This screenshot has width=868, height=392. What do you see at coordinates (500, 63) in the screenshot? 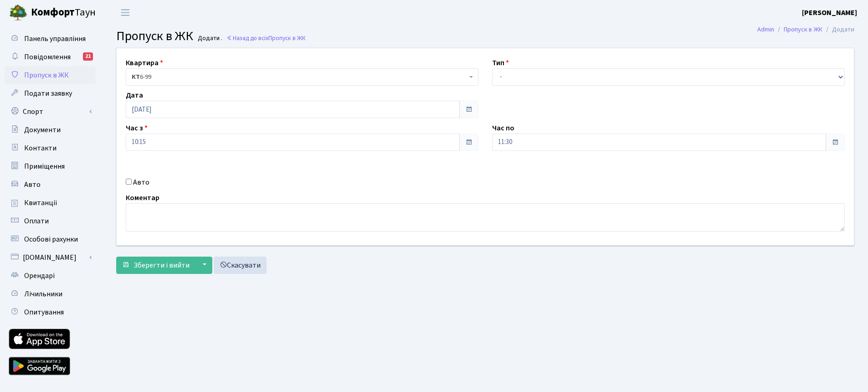
I see `label: Тип` at bounding box center [500, 63].